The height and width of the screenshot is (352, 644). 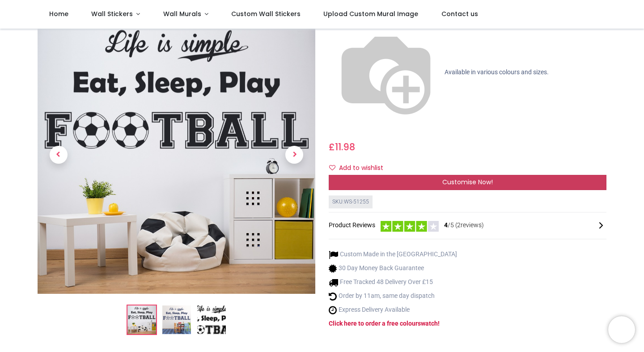 I want to click on li: Order by 11am, same day dispatch, so click(x=393, y=296).